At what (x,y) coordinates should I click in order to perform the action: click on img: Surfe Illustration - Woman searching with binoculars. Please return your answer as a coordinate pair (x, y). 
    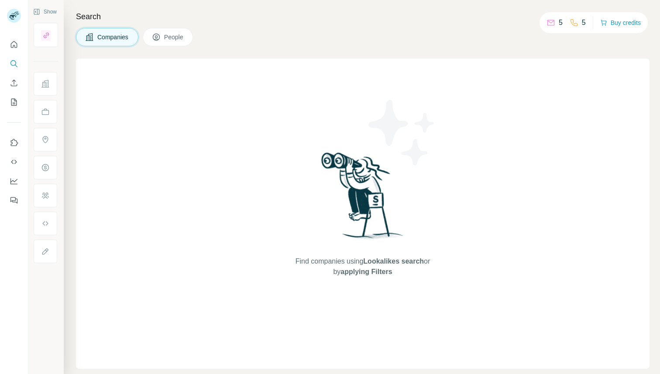
    Looking at the image, I should click on (363, 199).